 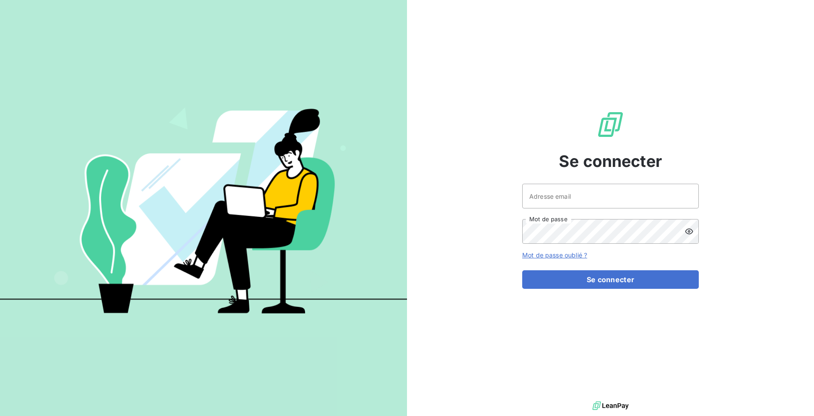 What do you see at coordinates (611, 124) in the screenshot?
I see `img: Logo LeanPay` at bounding box center [611, 124].